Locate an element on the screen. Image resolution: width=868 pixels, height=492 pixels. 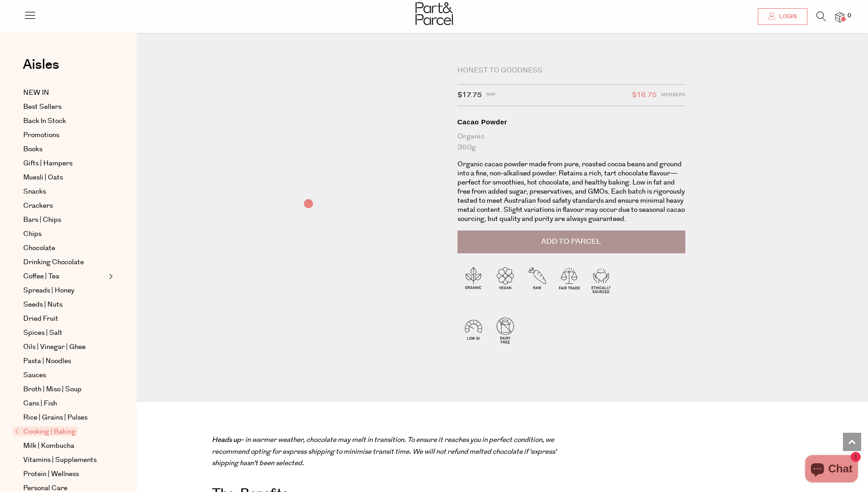
span: Snacks is located at coordinates (35, 192).